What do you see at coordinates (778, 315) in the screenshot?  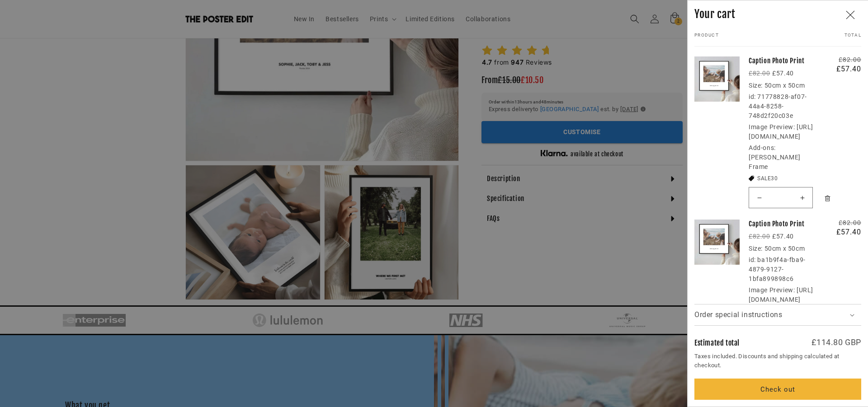 I see `summary: Order special instructions` at bounding box center [778, 315].